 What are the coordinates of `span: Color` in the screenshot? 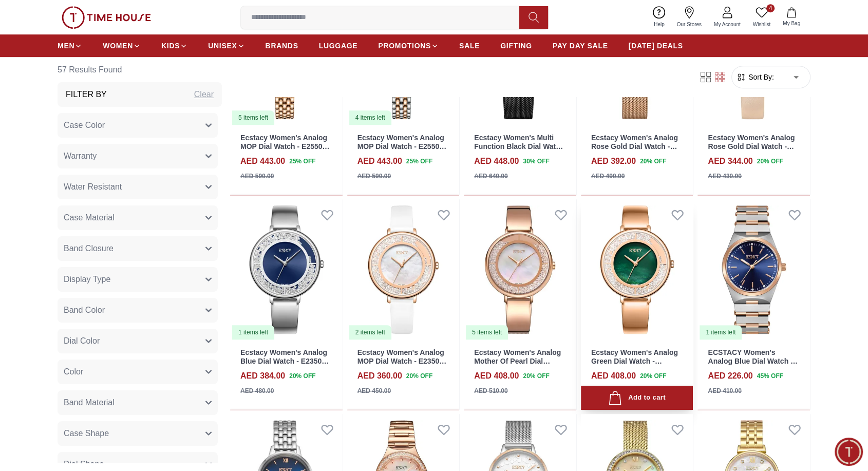 It's located at (74, 372).